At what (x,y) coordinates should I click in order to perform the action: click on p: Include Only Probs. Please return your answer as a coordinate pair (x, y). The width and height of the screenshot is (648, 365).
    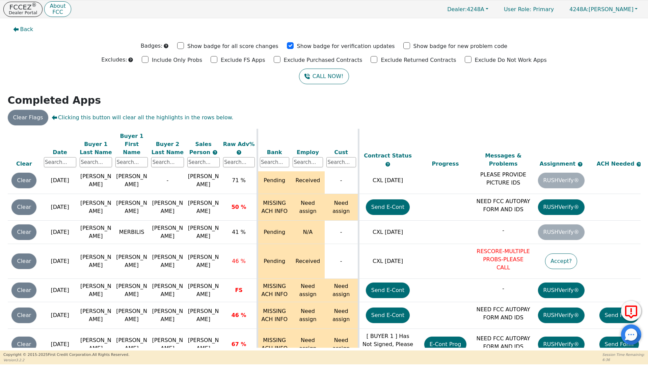
    Looking at the image, I should click on (177, 60).